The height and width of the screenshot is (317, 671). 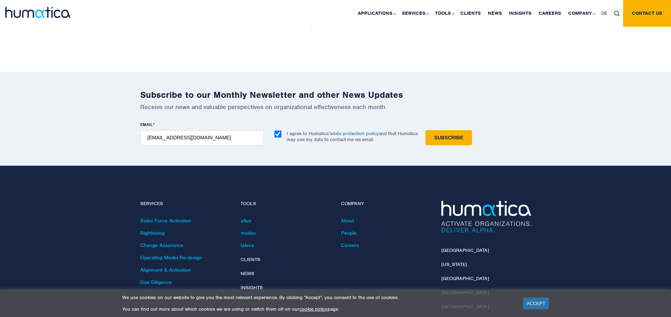 What do you see at coordinates (166, 270) in the screenshot?
I see `a: Alignment & Activation` at bounding box center [166, 270].